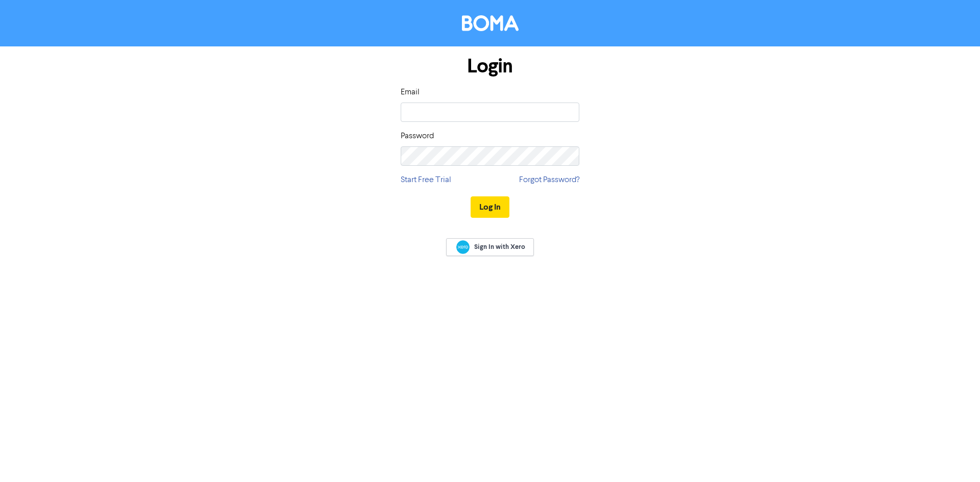 The height and width of the screenshot is (482, 980). Describe the element at coordinates (425, 180) in the screenshot. I see `a: Start Free Trial` at that location.